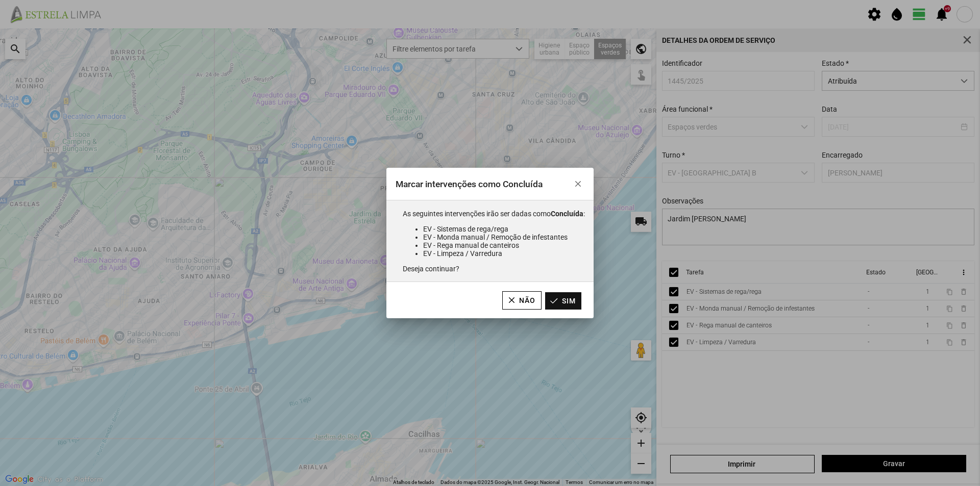 This screenshot has height=486, width=980. I want to click on li: EV - Monda manual / Remoção de infestantes, so click(504, 237).